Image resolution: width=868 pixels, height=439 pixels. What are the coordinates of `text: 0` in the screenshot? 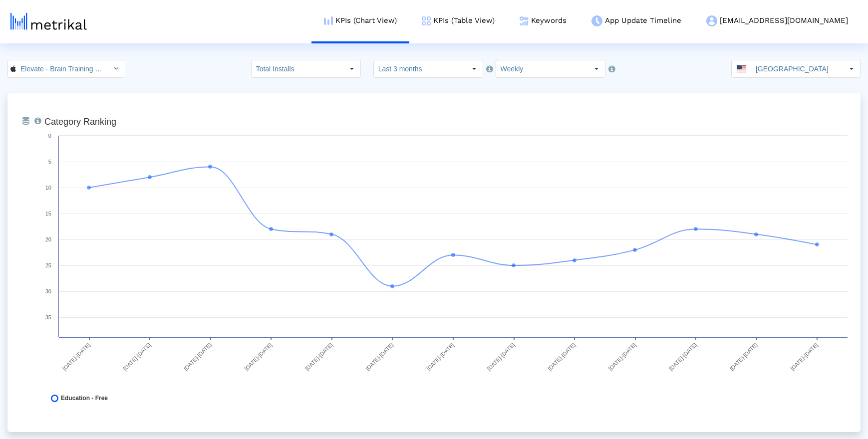 It's located at (50, 136).